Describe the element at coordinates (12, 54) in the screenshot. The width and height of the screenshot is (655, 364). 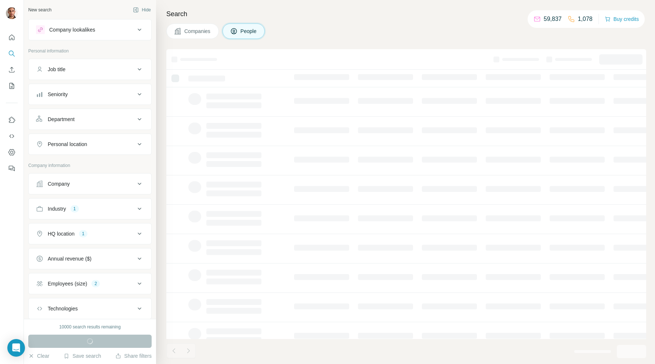
I see `button: Search` at that location.